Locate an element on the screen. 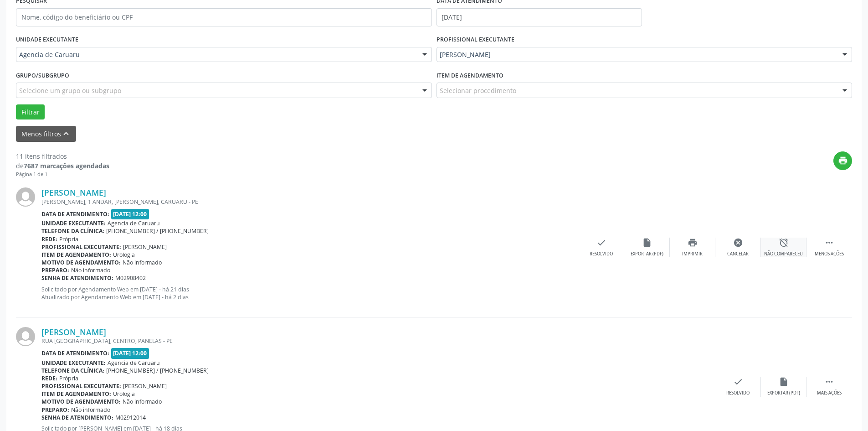  label: Grupo/Subgrupo is located at coordinates (43, 75).